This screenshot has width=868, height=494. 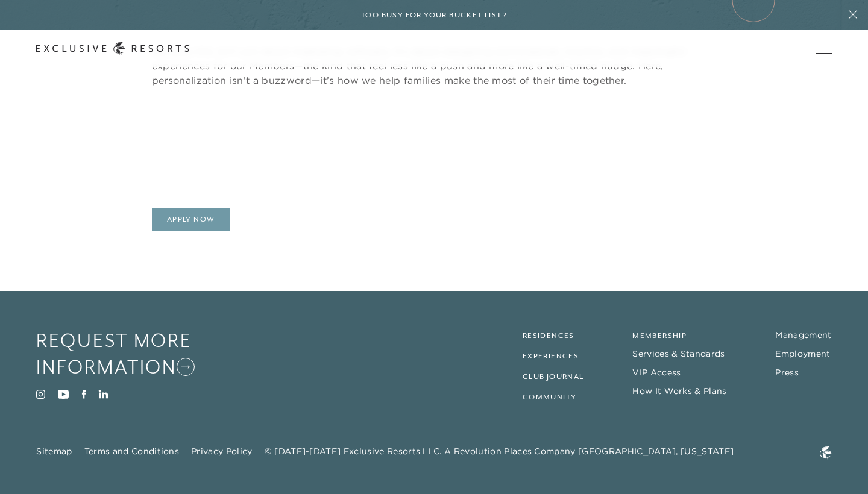 I want to click on a: Residences, so click(x=549, y=336).